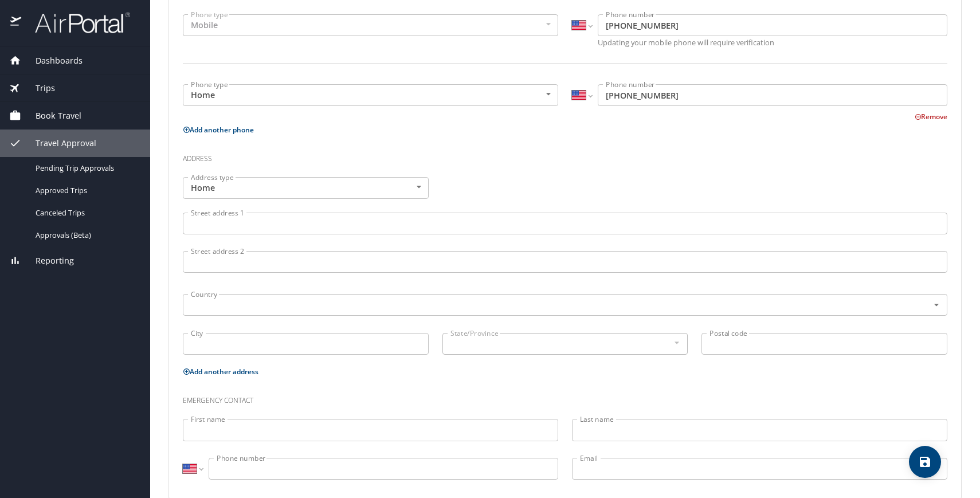 This screenshot has width=980, height=498. I want to click on button: Open, so click(936, 305).